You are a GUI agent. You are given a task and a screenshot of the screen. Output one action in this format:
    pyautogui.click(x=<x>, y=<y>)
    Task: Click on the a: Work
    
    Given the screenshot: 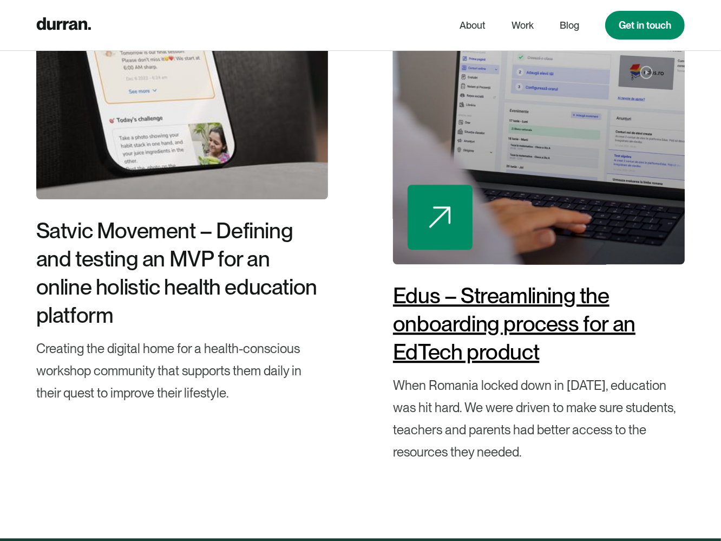 What is the action you would take?
    pyautogui.click(x=523, y=25)
    